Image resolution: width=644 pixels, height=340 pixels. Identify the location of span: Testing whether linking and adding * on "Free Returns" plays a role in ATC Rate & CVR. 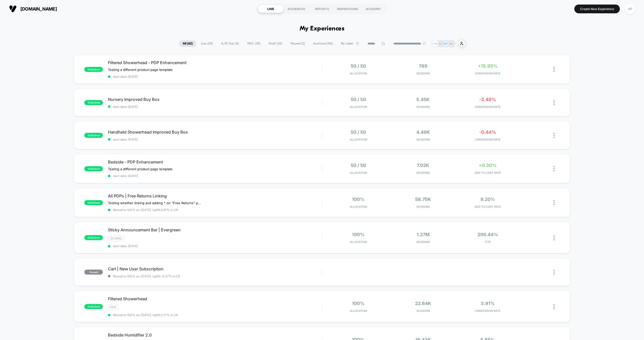
(155, 203).